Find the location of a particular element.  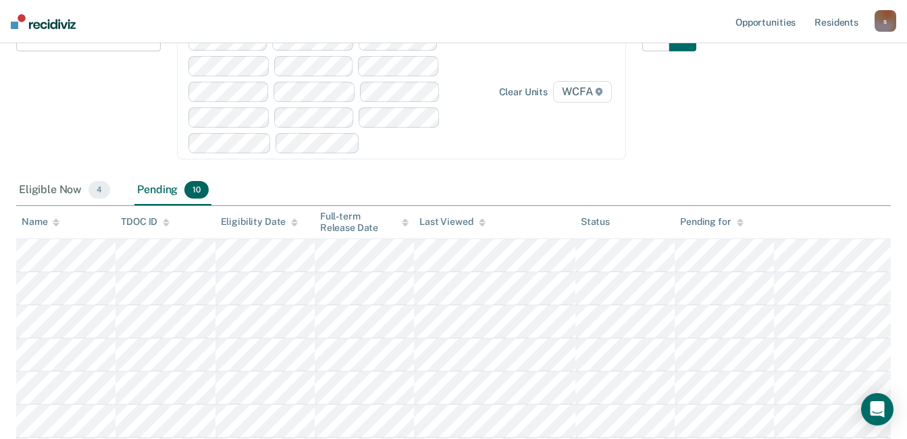

div: TDOC ID is located at coordinates (145, 221).